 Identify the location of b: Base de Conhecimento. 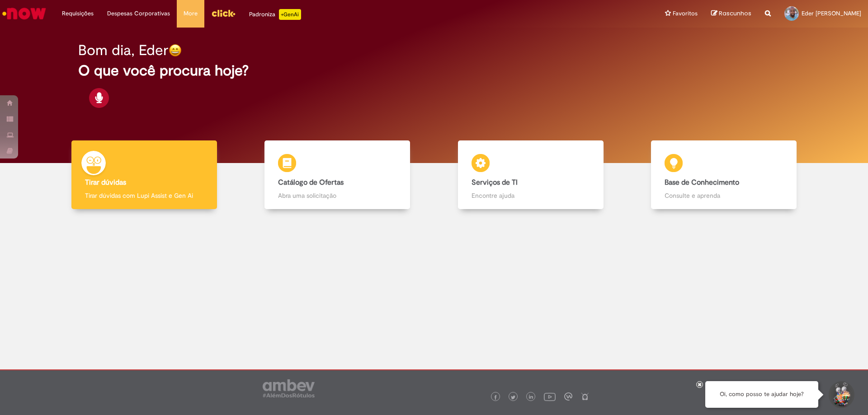
(701, 183).